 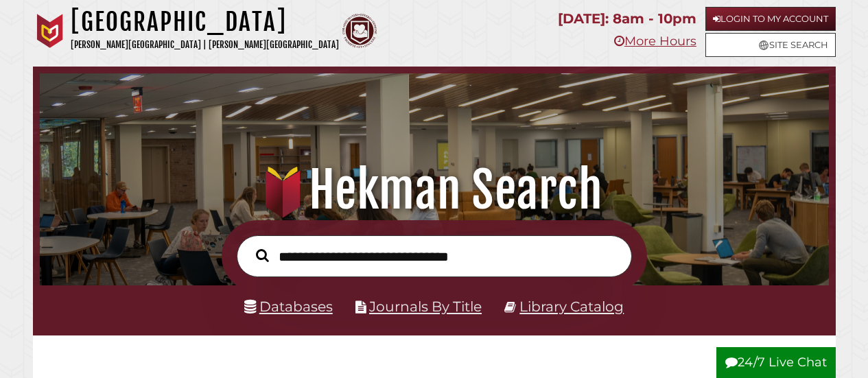 I want to click on a: Journals By Title, so click(x=425, y=306).